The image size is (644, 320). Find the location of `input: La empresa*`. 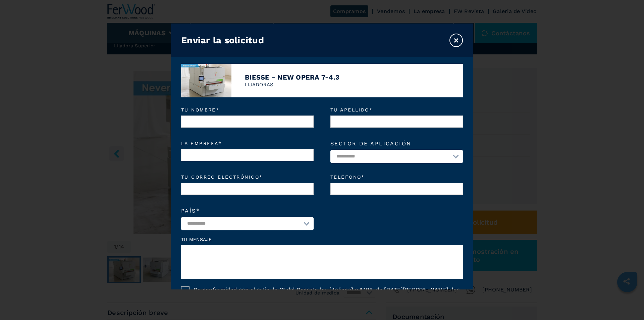

input: La empresa* is located at coordinates (247, 155).